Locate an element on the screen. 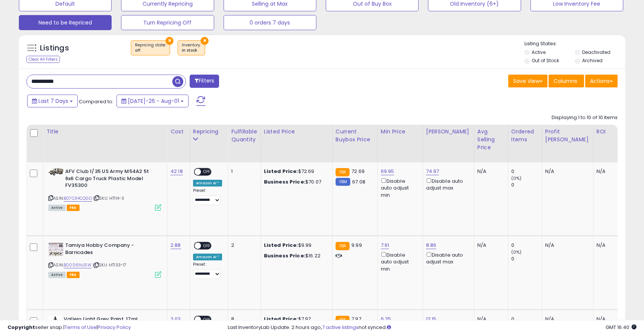 This screenshot has height=335, width=644. span: 2025-08-10 16:40 GMT is located at coordinates (621, 327).